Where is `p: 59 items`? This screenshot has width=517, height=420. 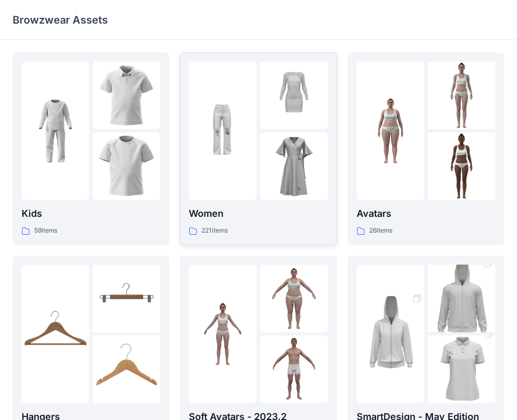 p: 59 items is located at coordinates (46, 231).